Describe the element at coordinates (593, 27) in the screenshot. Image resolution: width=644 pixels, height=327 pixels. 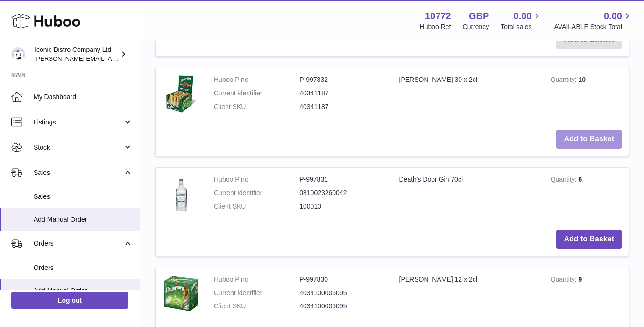
I see `span: AVAILABLE Stock Total` at that location.